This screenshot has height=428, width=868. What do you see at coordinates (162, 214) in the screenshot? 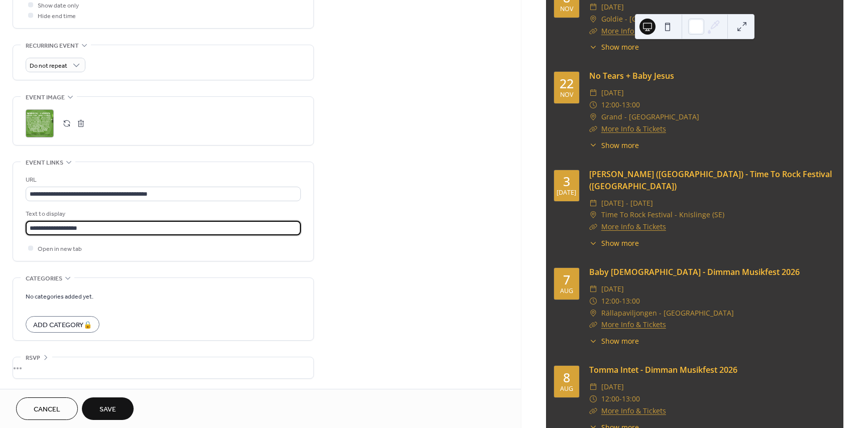
I see `div: Text to display` at bounding box center [162, 214].